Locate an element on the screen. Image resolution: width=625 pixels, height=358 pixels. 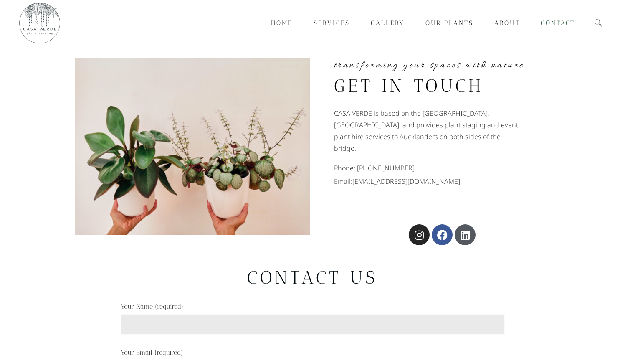
span: Contact is located at coordinates (557, 23).